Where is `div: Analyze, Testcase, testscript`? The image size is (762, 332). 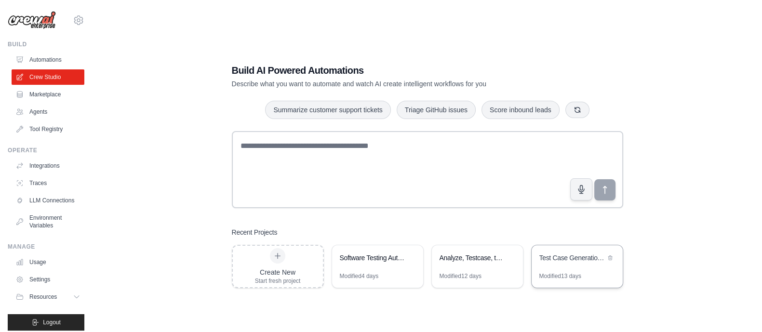
div: Analyze, Testcase, testscript is located at coordinates (472, 258).